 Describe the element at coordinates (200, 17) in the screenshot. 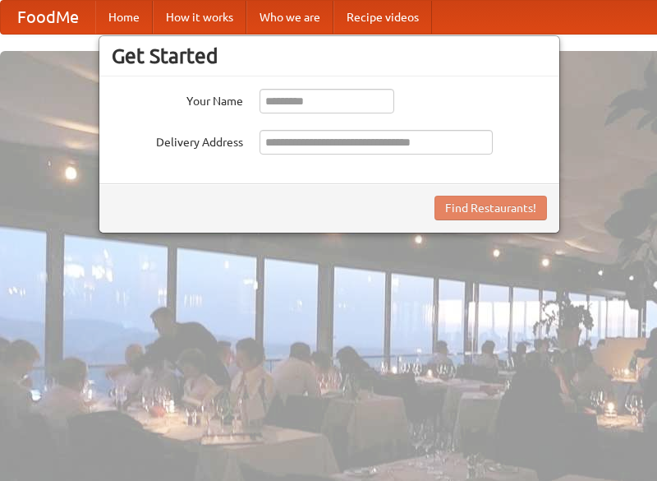

I see `a: How it works` at that location.